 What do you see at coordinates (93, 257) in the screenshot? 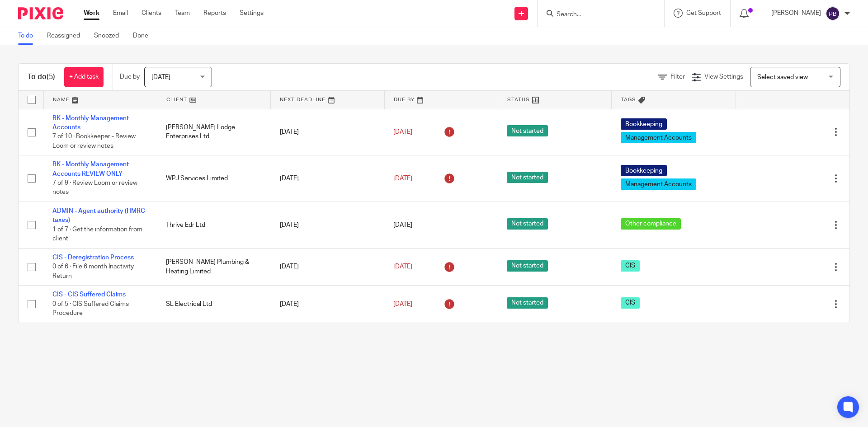
I see `a: CIS - Deregistration Process` at bounding box center [93, 257].